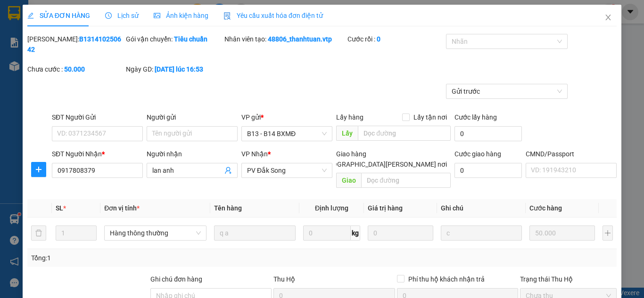 The image size is (644, 298). Describe the element at coordinates (609, 18) in the screenshot. I see `span: close` at that location.